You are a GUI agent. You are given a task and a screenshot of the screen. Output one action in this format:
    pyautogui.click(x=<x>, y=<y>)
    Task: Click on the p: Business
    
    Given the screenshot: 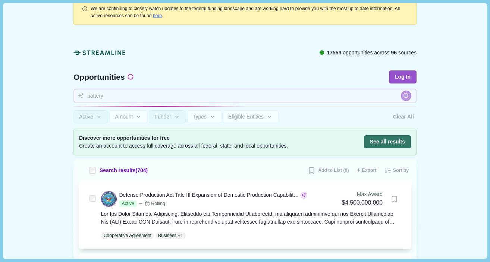 What is the action you would take?
    pyautogui.click(x=168, y=236)
    